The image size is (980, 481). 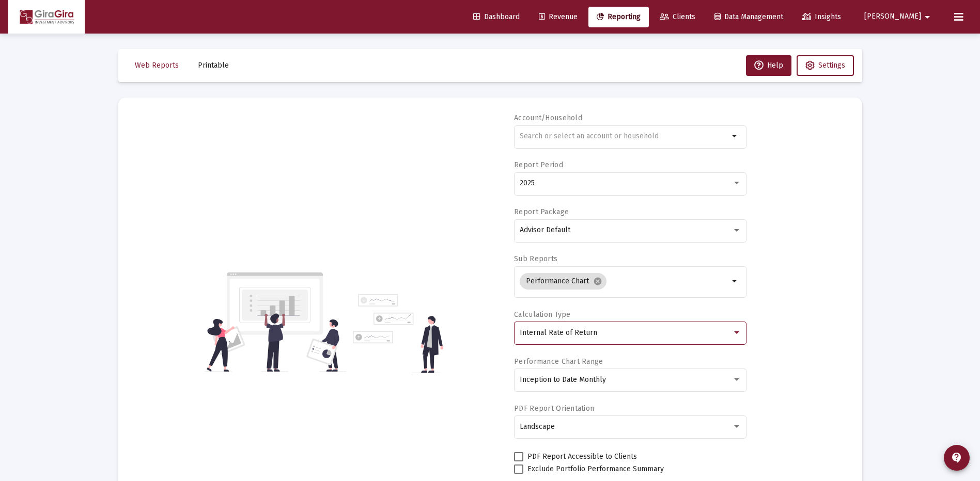 I want to click on button: Settings, so click(x=825, y=66).